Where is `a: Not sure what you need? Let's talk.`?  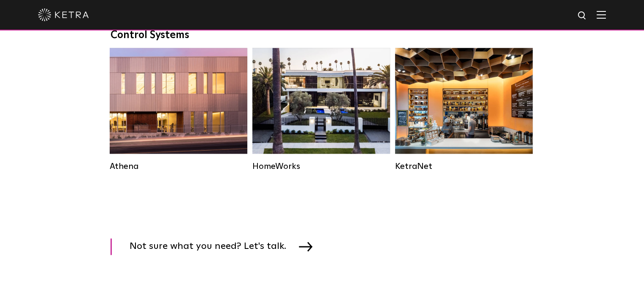 a: Not sure what you need? Let's talk. is located at coordinates (217, 247).